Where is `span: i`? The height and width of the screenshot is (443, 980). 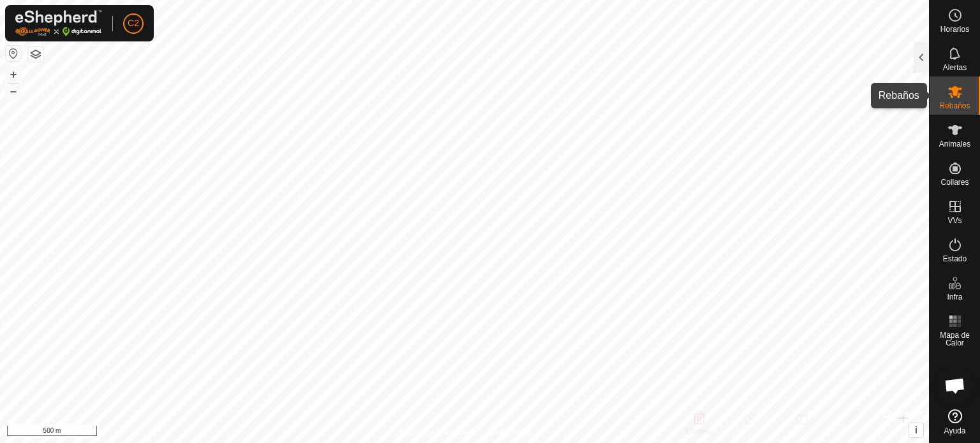
span: i is located at coordinates (916, 430).